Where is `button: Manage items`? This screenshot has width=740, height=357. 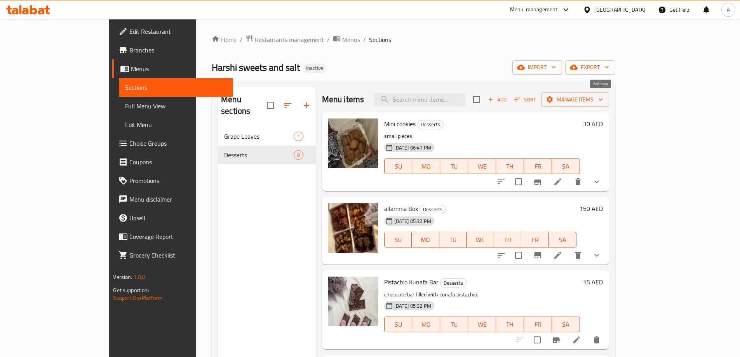
button: Manage items is located at coordinates (575, 99).